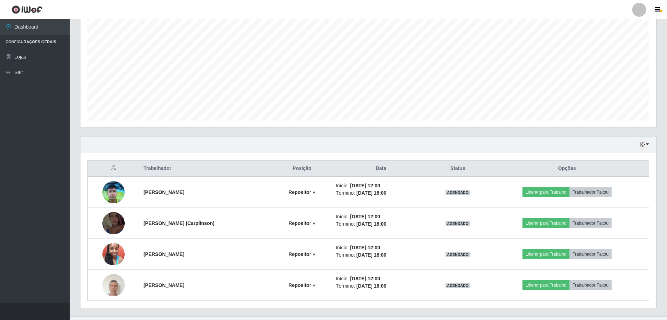  Describe the element at coordinates (114, 285) in the screenshot. I see `img: 1755971090596.jpeg` at that location.